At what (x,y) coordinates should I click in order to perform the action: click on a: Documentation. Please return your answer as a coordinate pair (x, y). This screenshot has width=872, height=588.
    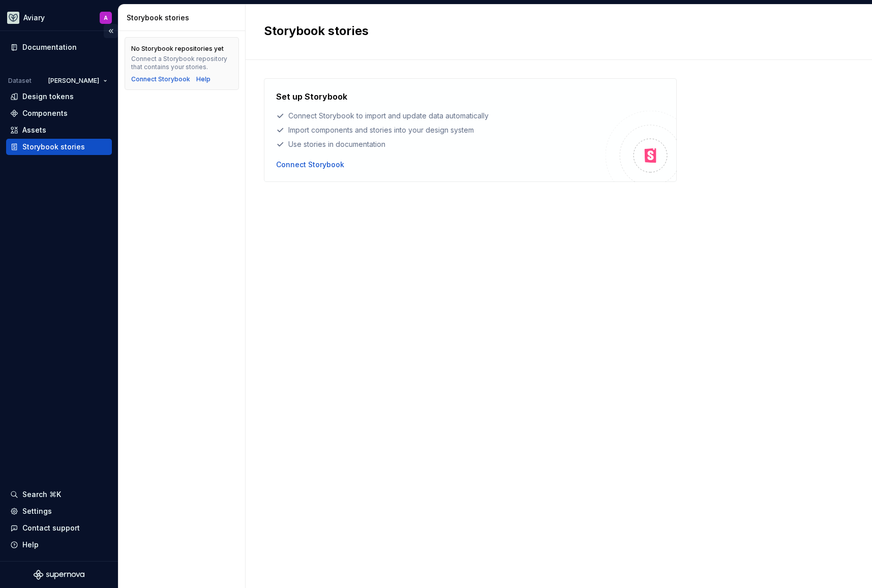
    Looking at the image, I should click on (59, 47).